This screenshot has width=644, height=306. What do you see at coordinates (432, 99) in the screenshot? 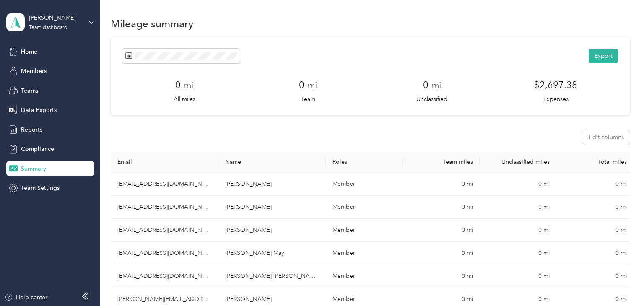
I see `p: Unclassified` at bounding box center [432, 99].